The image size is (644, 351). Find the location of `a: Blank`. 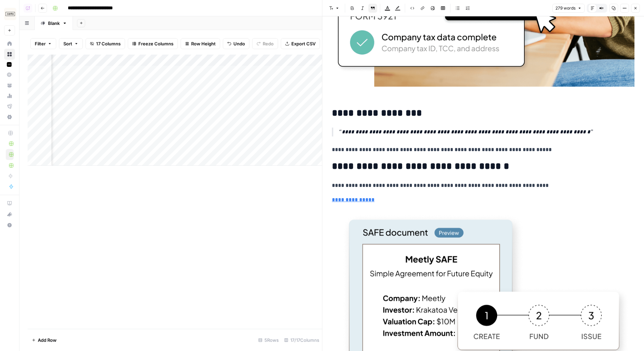

a: Blank is located at coordinates (54, 23).